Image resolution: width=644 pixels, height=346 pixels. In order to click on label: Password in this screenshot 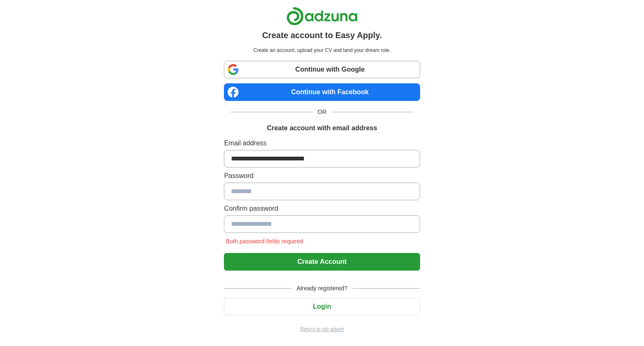, I will do `click(322, 176)`.